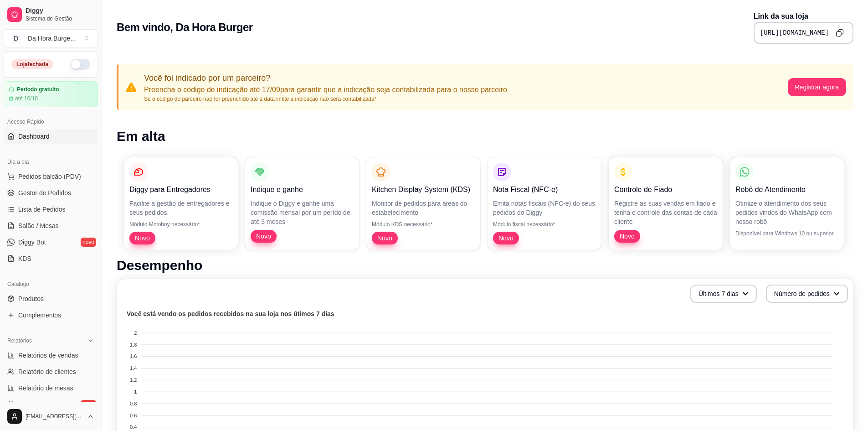 Image resolution: width=868 pixels, height=431 pixels. Describe the element at coordinates (787, 190) in the screenshot. I see `p: Robô de Atendimento` at that location.